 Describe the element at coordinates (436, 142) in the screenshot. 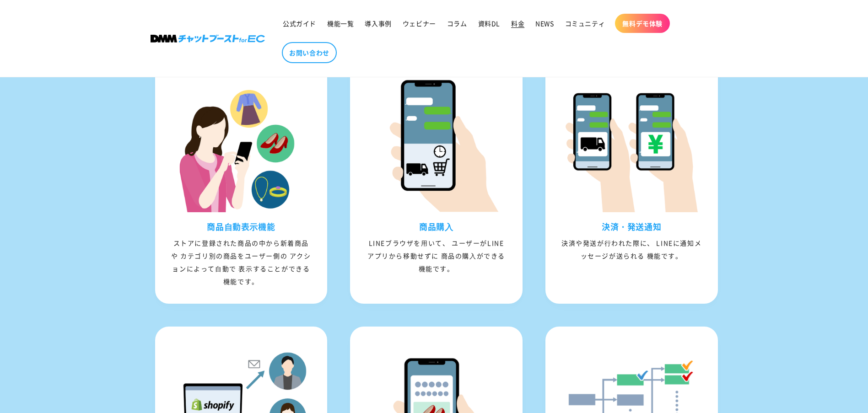

I see `img: 商品購⼊` at that location.